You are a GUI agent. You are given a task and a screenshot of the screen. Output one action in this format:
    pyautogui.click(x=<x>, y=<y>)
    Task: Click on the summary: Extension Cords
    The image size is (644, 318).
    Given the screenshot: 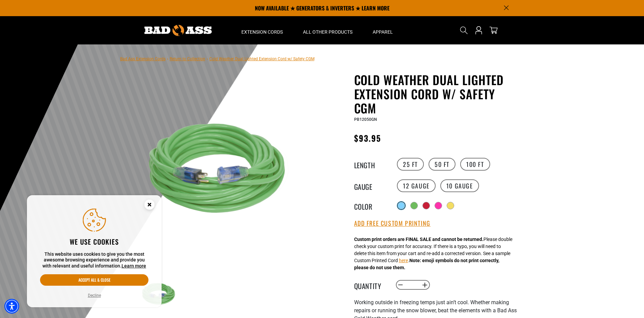 What is the action you would take?
    pyautogui.click(x=262, y=30)
    